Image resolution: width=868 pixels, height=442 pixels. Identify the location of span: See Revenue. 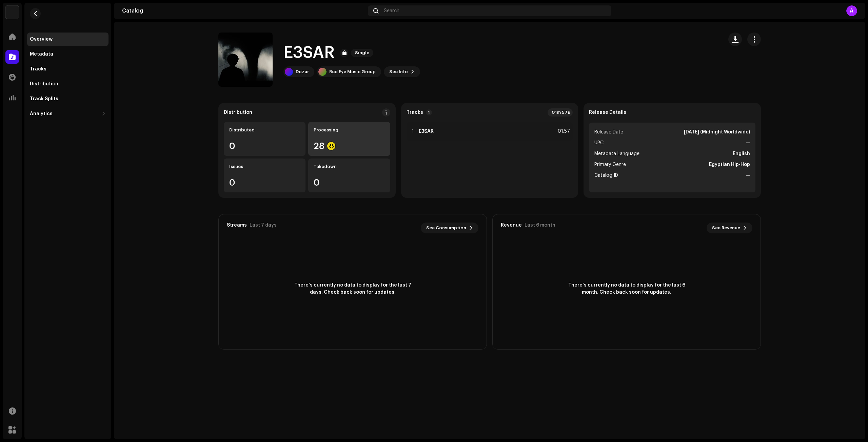
(726, 228).